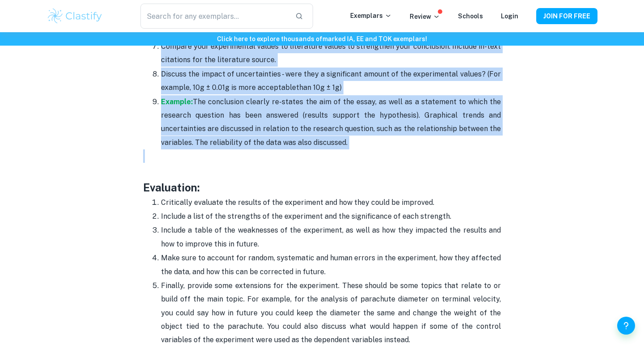 The width and height of the screenshot is (644, 348). Describe the element at coordinates (331, 122) in the screenshot. I see `span: The conclusion clearly re-states the aim of the essay, as well as a statement to which the resear...` at that location.